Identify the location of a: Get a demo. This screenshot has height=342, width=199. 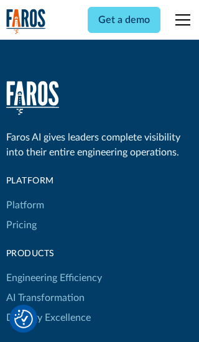
(124, 20).